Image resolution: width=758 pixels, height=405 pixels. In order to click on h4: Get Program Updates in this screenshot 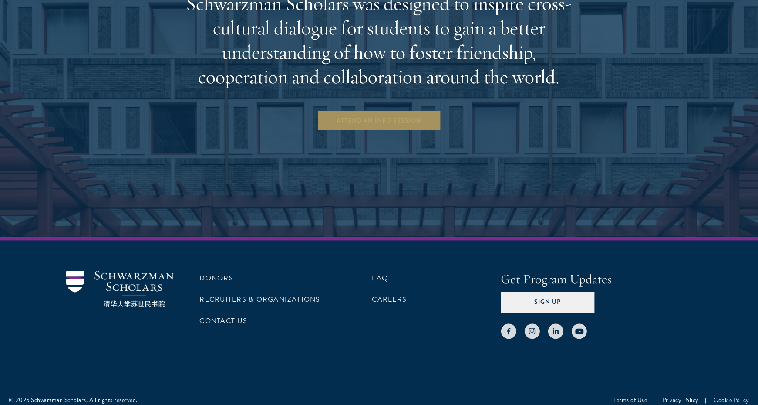, I will do `click(597, 279)`.